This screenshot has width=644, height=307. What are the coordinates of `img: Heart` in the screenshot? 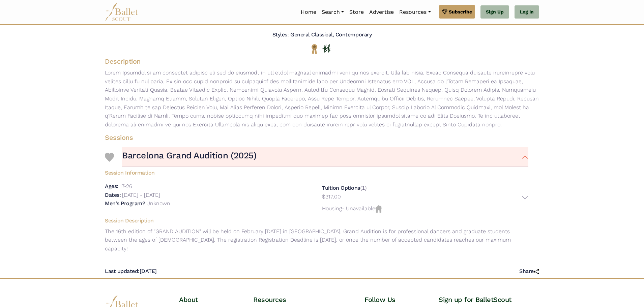 It's located at (109, 157).